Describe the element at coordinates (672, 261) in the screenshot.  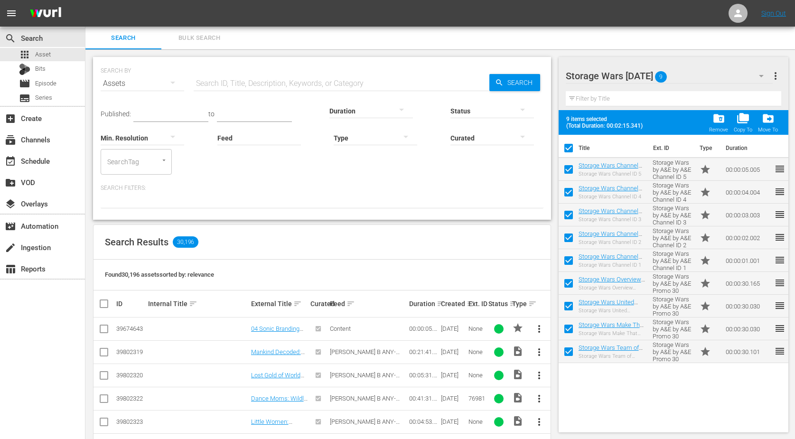
I see `td: Storage Wars by A&E by A&E Channel ID 1` at that location.